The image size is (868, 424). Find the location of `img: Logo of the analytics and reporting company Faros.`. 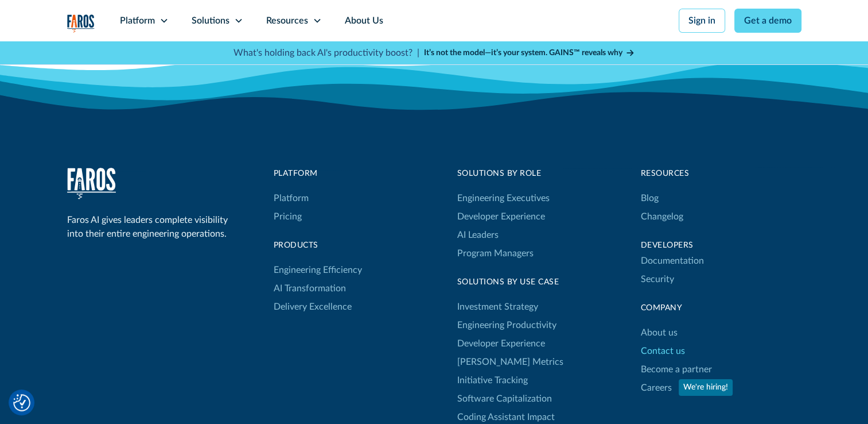

img: Logo of the analytics and reporting company Faros. is located at coordinates (81, 23).